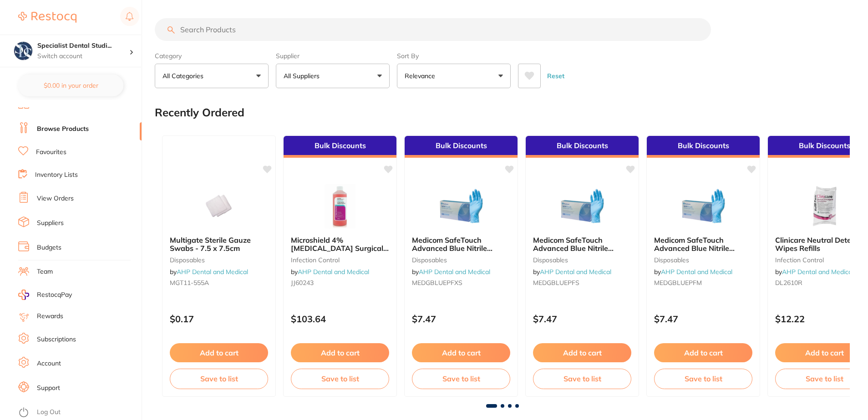 This screenshot has width=868, height=420. What do you see at coordinates (219, 283) in the screenshot?
I see `small: MGT11-555A` at bounding box center [219, 283].